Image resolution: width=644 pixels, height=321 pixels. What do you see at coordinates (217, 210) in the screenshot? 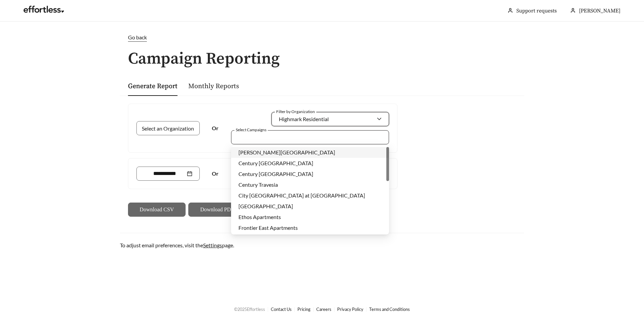
I see `button: Download PDF` at bounding box center [217, 210].